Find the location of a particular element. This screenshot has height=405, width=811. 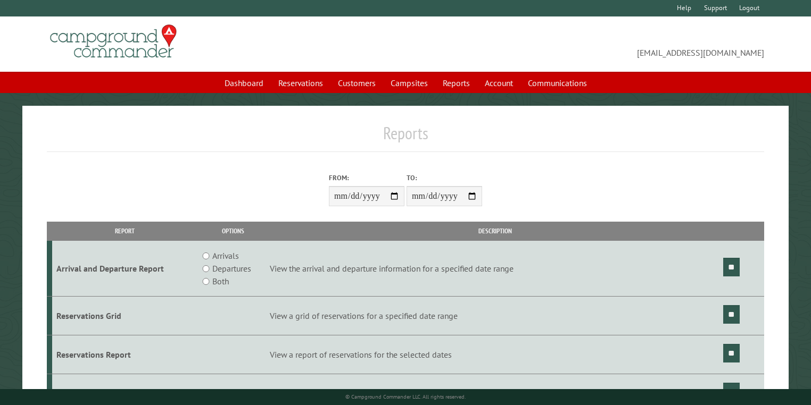

td: View the arrival and departure information for a specified date range is located at coordinates (495, 269).